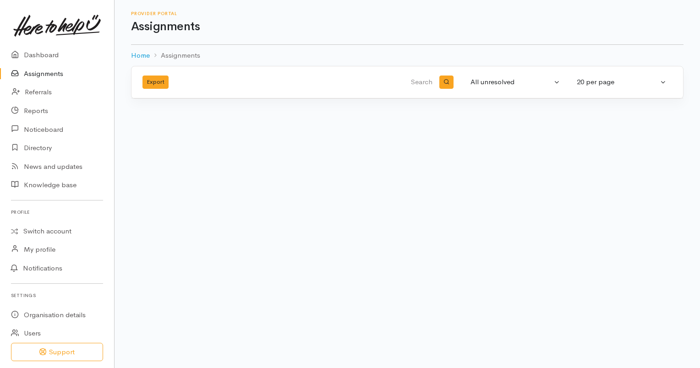 The width and height of the screenshot is (700, 368). I want to click on button: 20 per page, so click(621, 82).